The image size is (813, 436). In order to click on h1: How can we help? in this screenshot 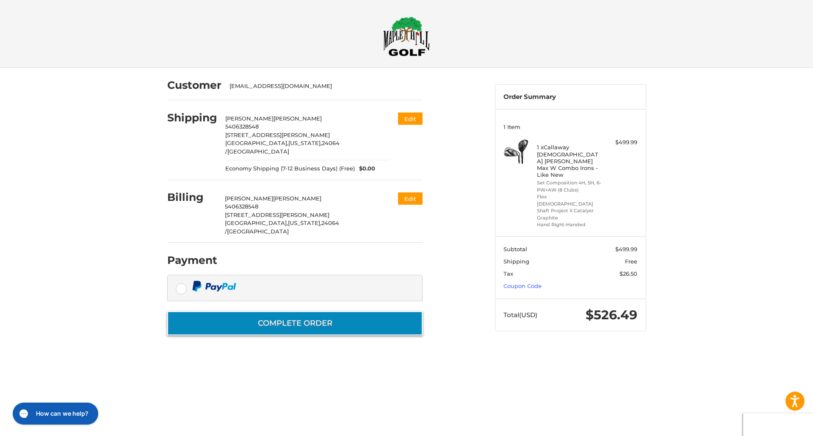, I will do `click(54, 14)`.